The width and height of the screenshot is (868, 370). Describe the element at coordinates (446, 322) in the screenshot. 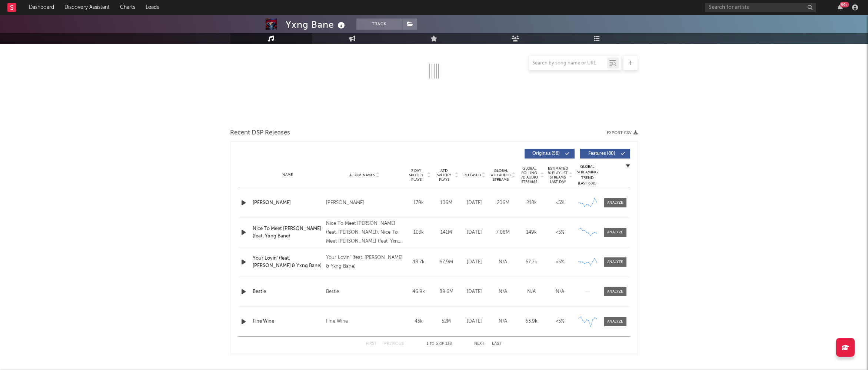

I see `div: 52M` at that location.